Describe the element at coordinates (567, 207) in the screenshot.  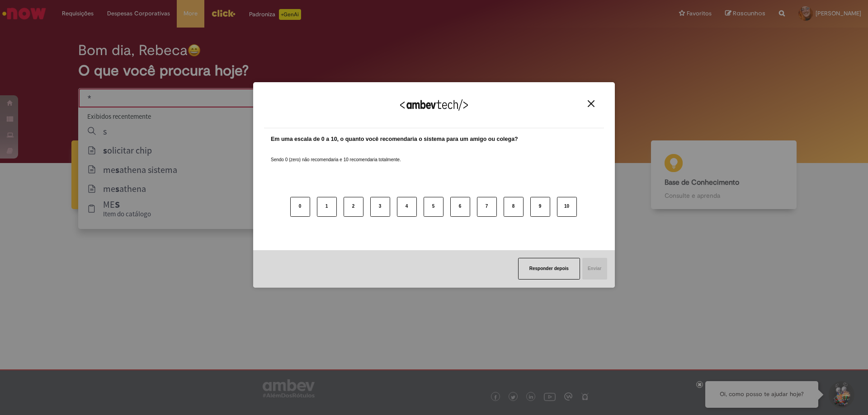
I see `button: 10` at that location.